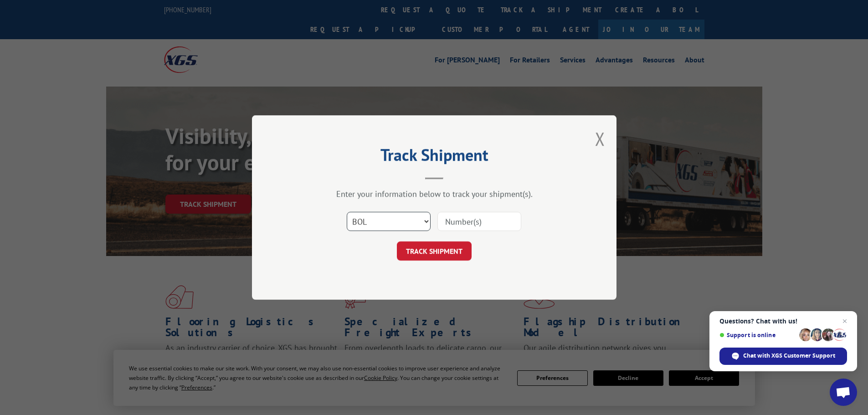  What do you see at coordinates (434, 251) in the screenshot?
I see `button: TRACK SHIPMENT` at bounding box center [434, 251].